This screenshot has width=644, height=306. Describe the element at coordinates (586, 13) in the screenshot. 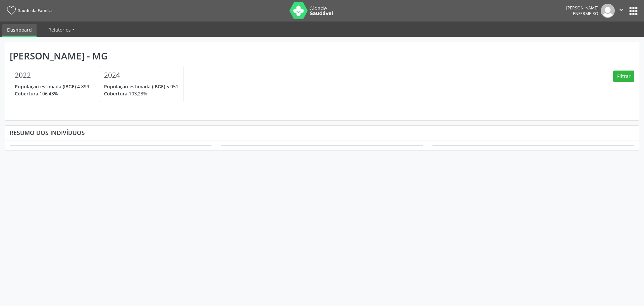

I see `span: Enfermeiro` at that location.